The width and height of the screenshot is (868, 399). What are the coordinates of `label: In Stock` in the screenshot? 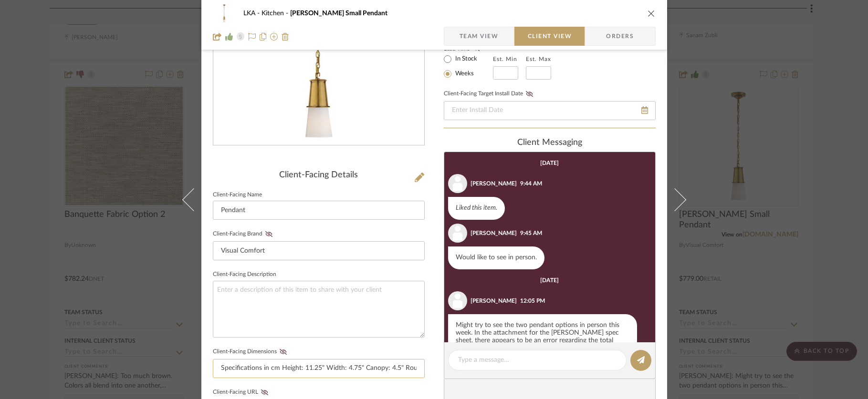 It's located at (465, 59).